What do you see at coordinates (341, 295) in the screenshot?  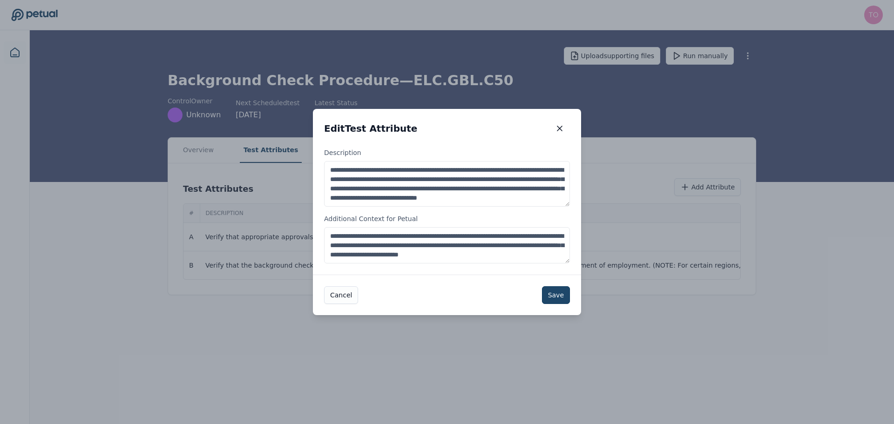 I see `button: Cancel` at bounding box center [341, 295].